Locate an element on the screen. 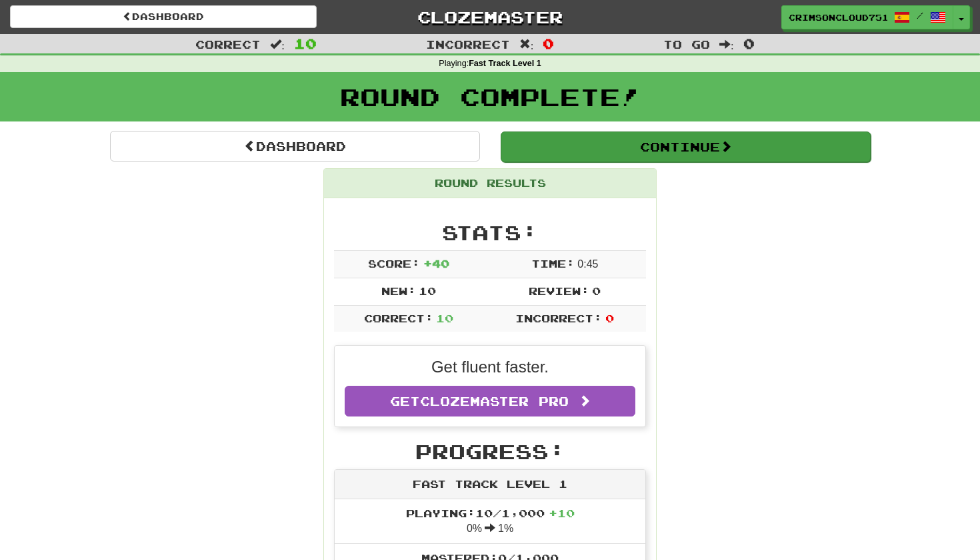 The width and height of the screenshot is (980, 560). h2: Stats: is located at coordinates (490, 232).